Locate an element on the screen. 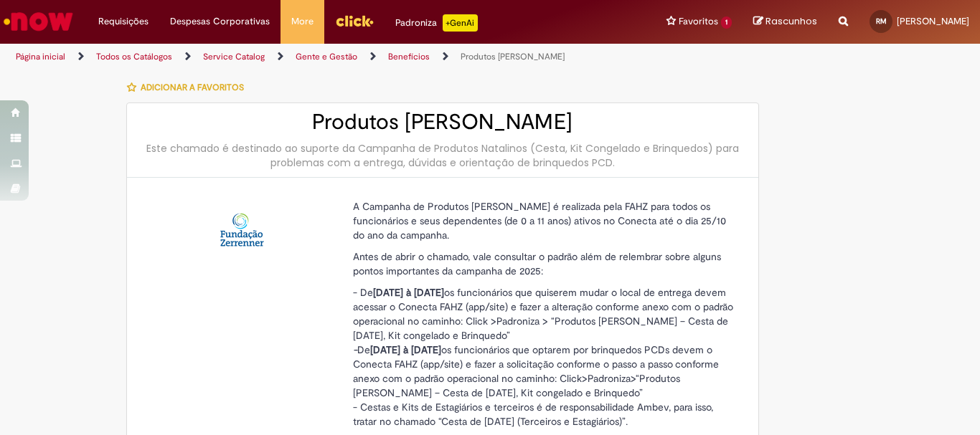  a: Todos os Catálogos is located at coordinates (134, 57).